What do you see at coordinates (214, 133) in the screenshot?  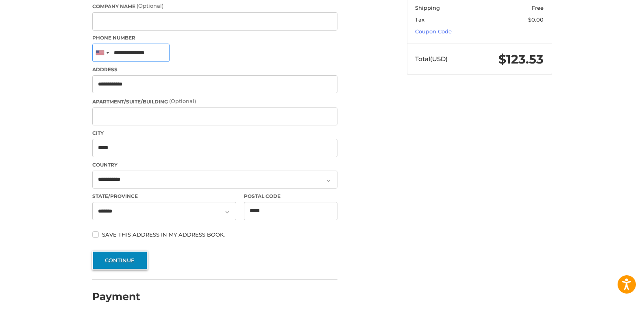 I see `label: City` at bounding box center [214, 133].